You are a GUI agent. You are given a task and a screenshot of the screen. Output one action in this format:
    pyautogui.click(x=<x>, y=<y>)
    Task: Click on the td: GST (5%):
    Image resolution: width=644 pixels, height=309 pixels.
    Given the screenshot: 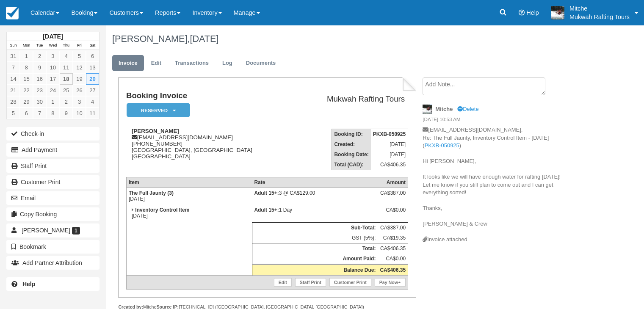 What is the action you would take?
    pyautogui.click(x=315, y=238)
    